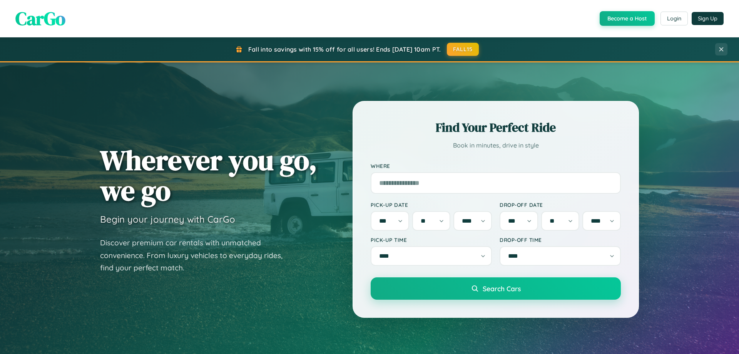 The width and height of the screenshot is (739, 354). What do you see at coordinates (707, 18) in the screenshot?
I see `button: Sign Up` at bounding box center [707, 18].